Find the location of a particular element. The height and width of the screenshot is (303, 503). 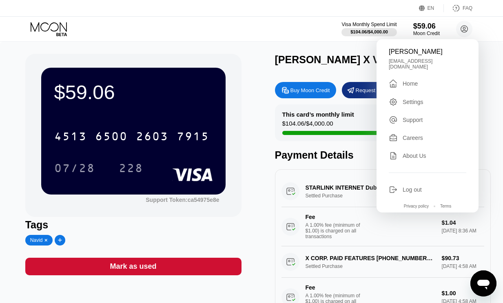

div: This card’s monthly limit is located at coordinates (318, 114).